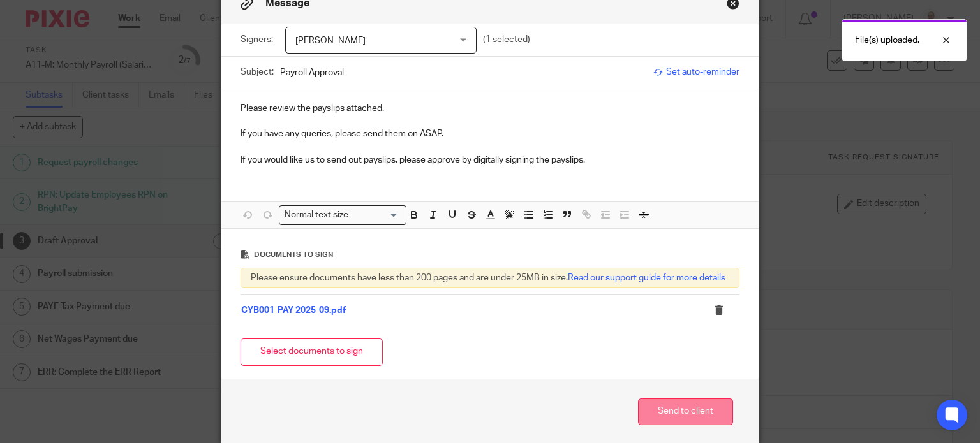 The image size is (980, 443). I want to click on input: Search for option, so click(376, 215).